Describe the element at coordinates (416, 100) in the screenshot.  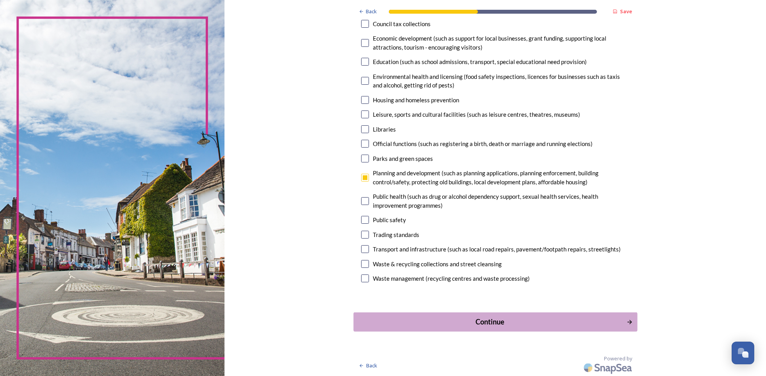
I see `div: Housing and homeless prevention` at that location.